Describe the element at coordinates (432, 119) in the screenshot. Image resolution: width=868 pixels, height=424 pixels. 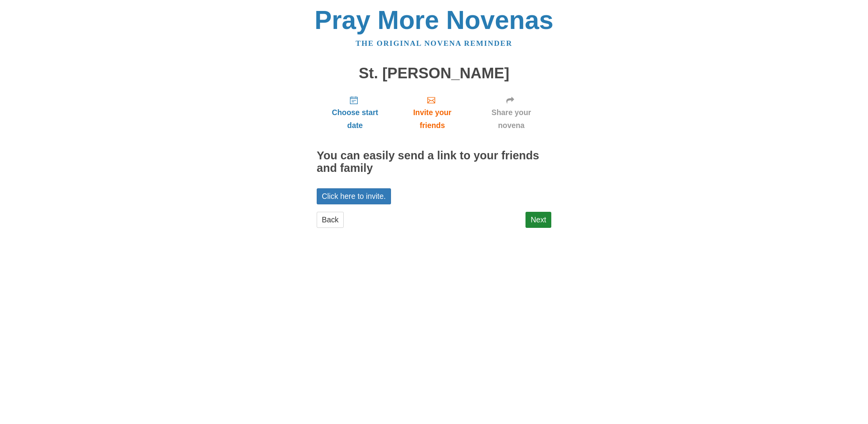
I see `span: Invite your friends` at that location.